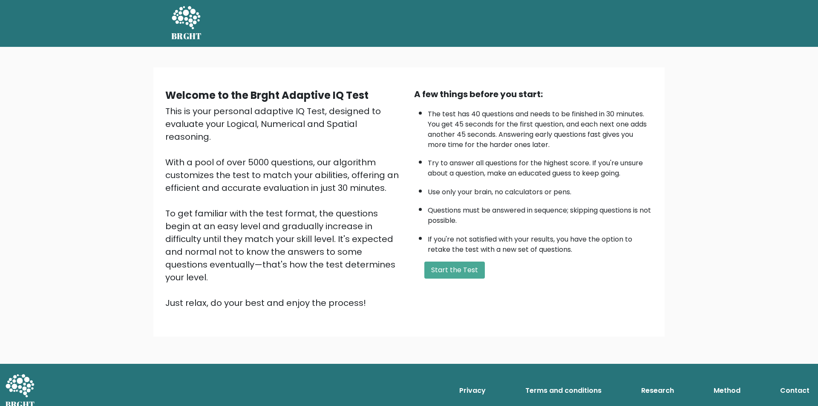 The height and width of the screenshot is (406, 818). I want to click on button: Start the Test, so click(455, 270).